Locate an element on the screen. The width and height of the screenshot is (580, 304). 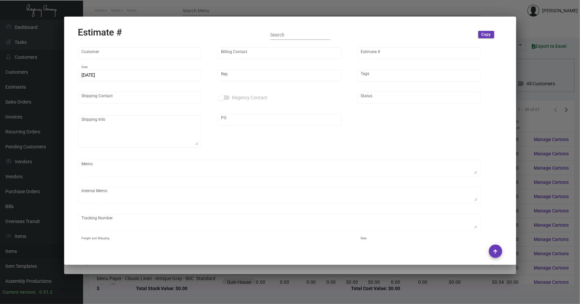
div: 0.51.2 is located at coordinates (46, 293).